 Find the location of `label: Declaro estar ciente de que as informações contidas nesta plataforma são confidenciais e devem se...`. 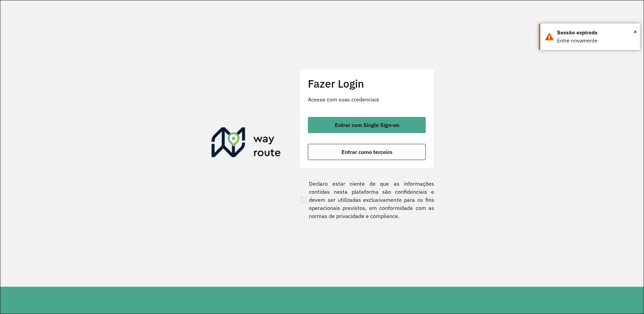

label: Declaro estar ciente de que as informações contidas nesta plataforma são confidenciais e devem se... is located at coordinates (367, 200).